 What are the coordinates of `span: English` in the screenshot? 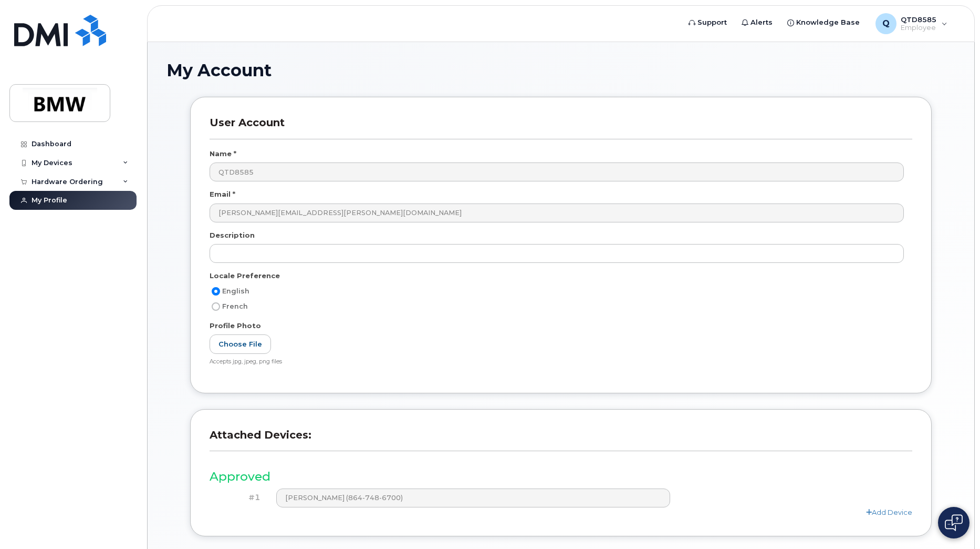 It's located at (235, 290).